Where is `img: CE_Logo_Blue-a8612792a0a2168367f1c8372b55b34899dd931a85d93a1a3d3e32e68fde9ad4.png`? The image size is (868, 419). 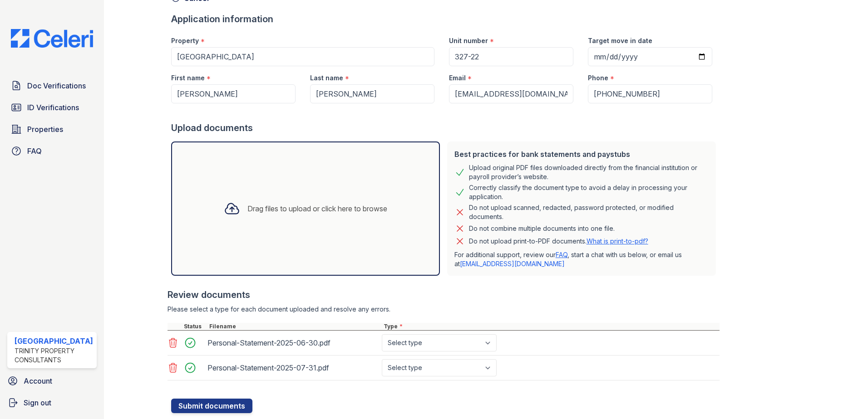 img: CE_Logo_Blue-a8612792a0a2168367f1c8372b55b34899dd931a85d93a1a3d3e32e68fde9ad4.png is located at coordinates (52, 38).